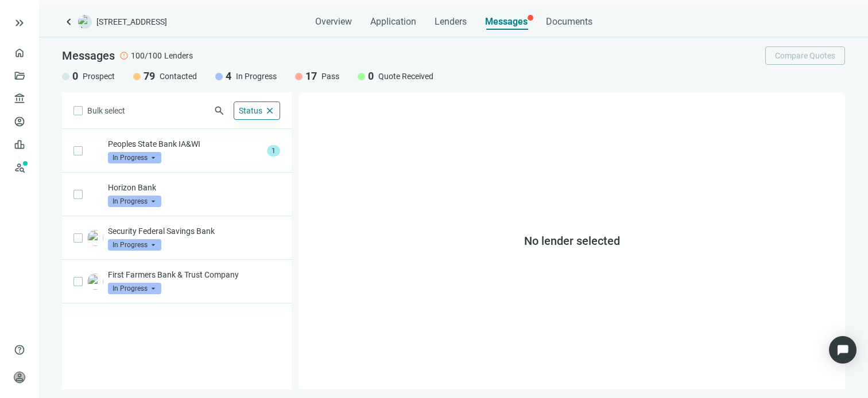 The height and width of the screenshot is (398, 868). I want to click on button: keyboard_double_arrow_right, so click(20, 23).